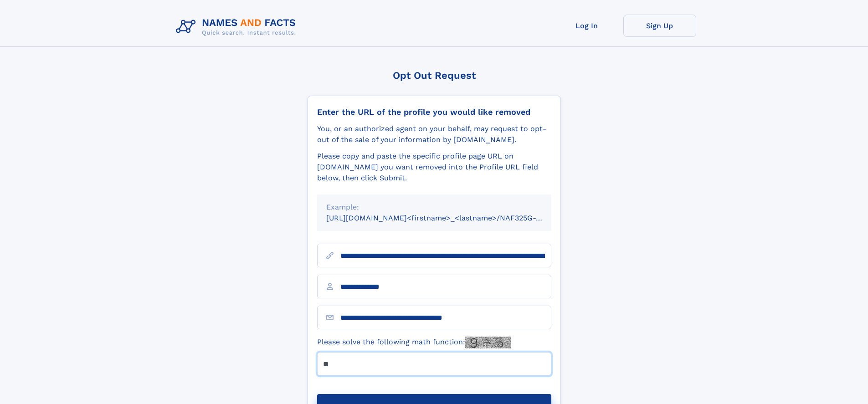 The height and width of the screenshot is (404, 868). I want to click on div: Example:, so click(434, 207).